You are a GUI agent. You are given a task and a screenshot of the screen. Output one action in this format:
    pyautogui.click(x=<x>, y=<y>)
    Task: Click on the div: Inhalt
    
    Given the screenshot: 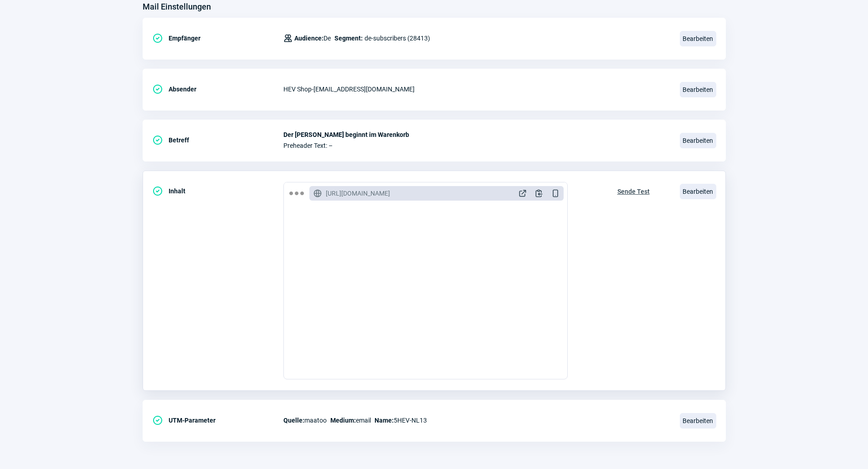 What is the action you would take?
    pyautogui.click(x=218, y=191)
    